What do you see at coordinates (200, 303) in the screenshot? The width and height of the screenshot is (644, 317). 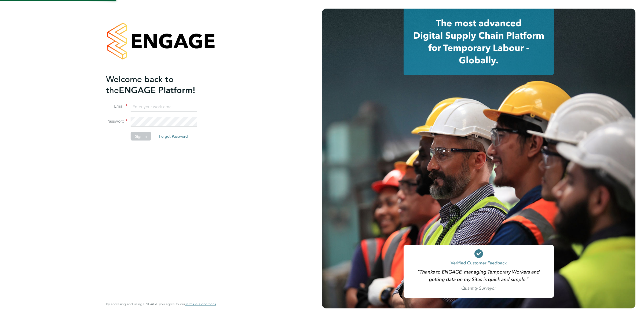 I see `span: Terms & Conditions` at bounding box center [200, 303].